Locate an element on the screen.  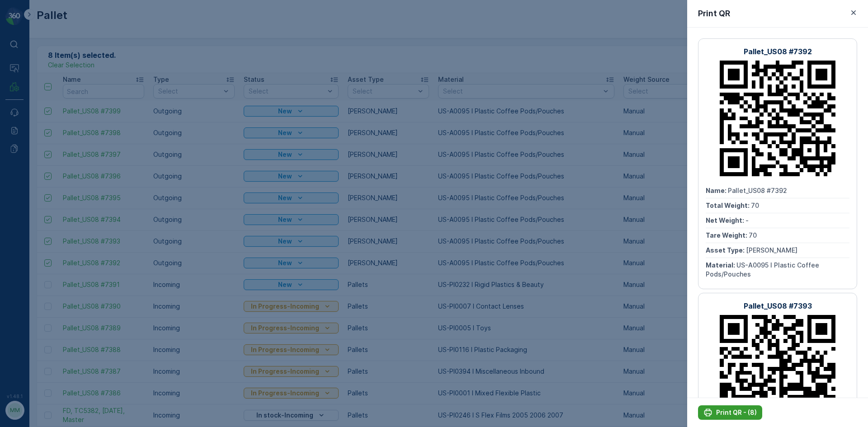
span: Net Weight : is located at coordinates (726, 220).